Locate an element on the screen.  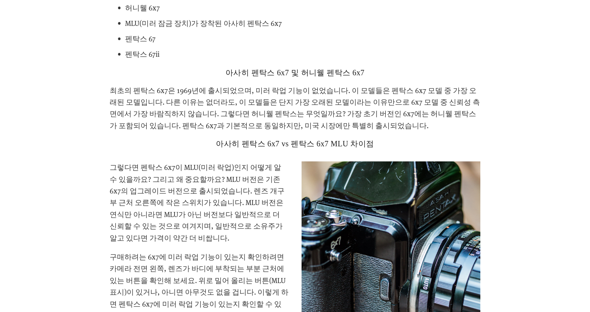
font: 펜탁스 67 is located at coordinates (140, 38).